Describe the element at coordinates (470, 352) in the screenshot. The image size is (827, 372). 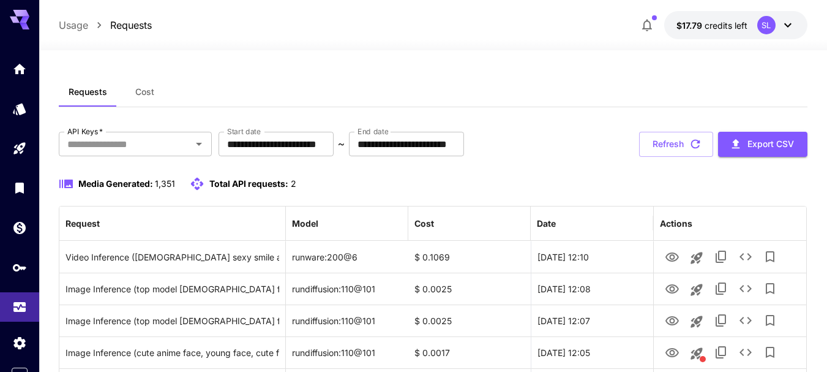
I see `div: $ 0.0017` at that location.